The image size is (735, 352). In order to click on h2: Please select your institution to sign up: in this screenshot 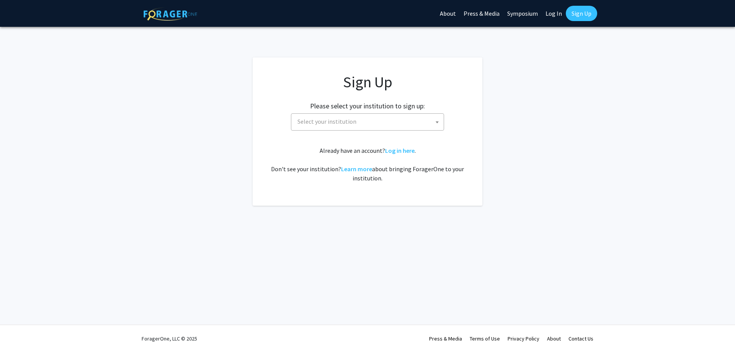, I will do `click(367, 106)`.